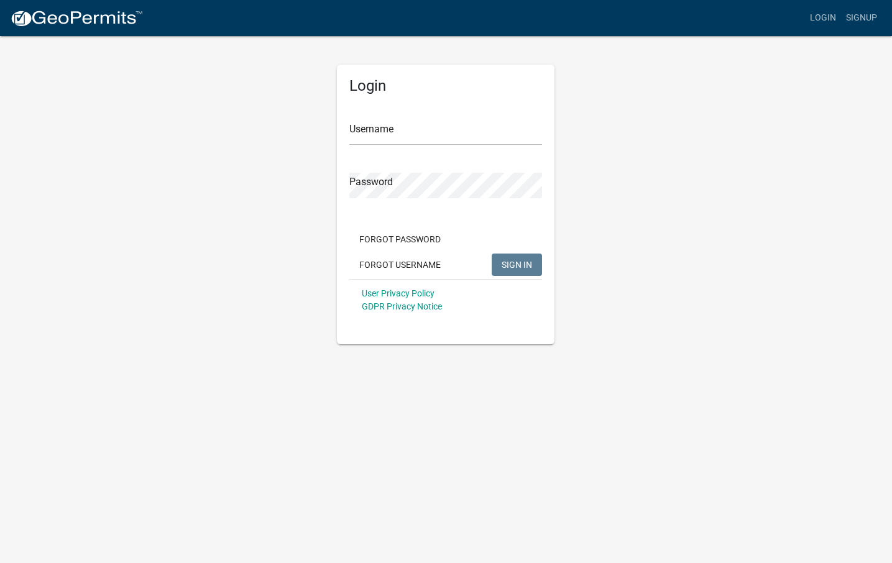 The width and height of the screenshot is (892, 563). Describe the element at coordinates (401, 306) in the screenshot. I see `a: GDPR Privacy Notice` at that location.